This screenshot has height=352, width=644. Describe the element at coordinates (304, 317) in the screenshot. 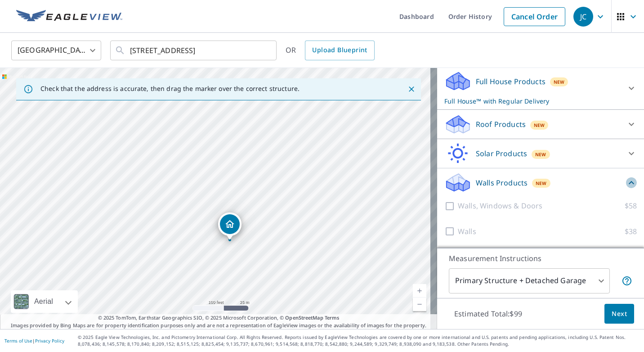

I see `a: OpenStreetMap` at that location.